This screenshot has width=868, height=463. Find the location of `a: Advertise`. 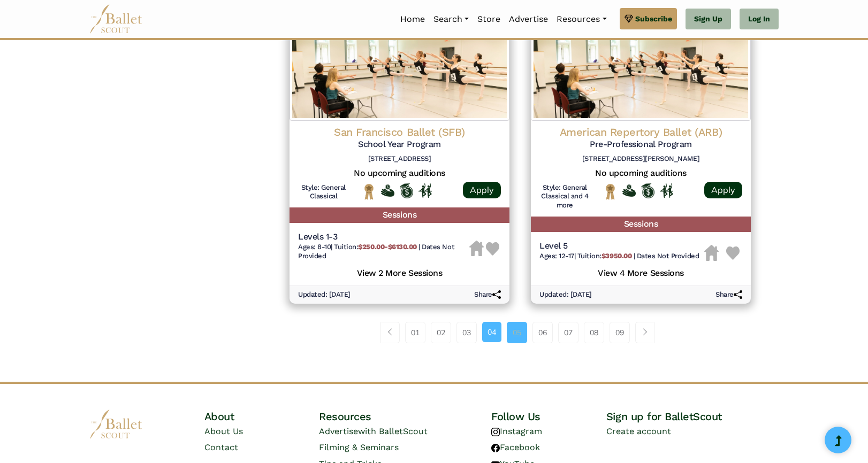

a: Advertise is located at coordinates (528, 20).